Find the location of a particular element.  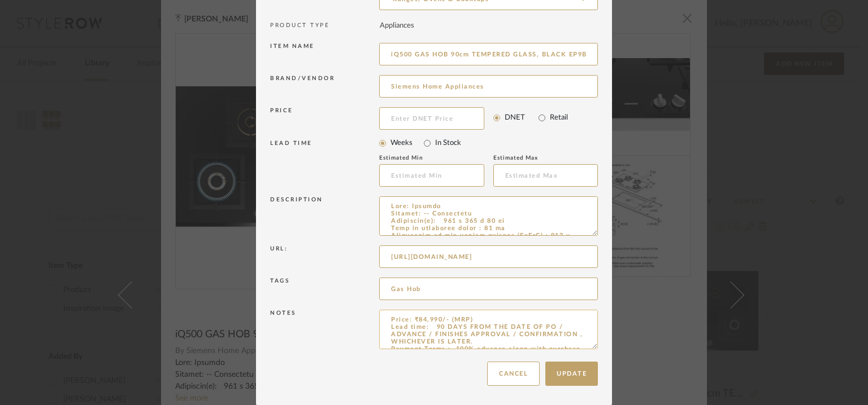

label: DNET is located at coordinates (515, 118).